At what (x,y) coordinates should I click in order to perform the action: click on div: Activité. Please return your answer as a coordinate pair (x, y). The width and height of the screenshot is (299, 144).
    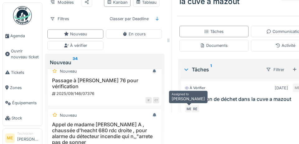
    Looking at the image, I should click on (285, 45).